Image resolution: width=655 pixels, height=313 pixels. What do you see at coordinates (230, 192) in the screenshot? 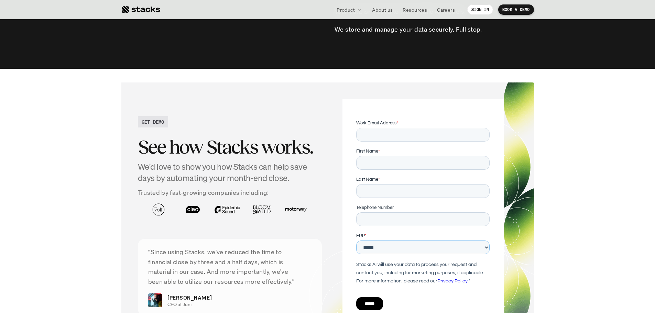
I see `p: Trusted by fast-growing companies including:` at bounding box center [230, 192].